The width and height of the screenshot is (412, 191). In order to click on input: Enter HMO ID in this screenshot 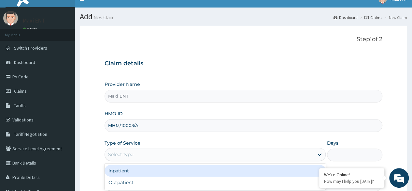, I will do `click(243, 125)`.